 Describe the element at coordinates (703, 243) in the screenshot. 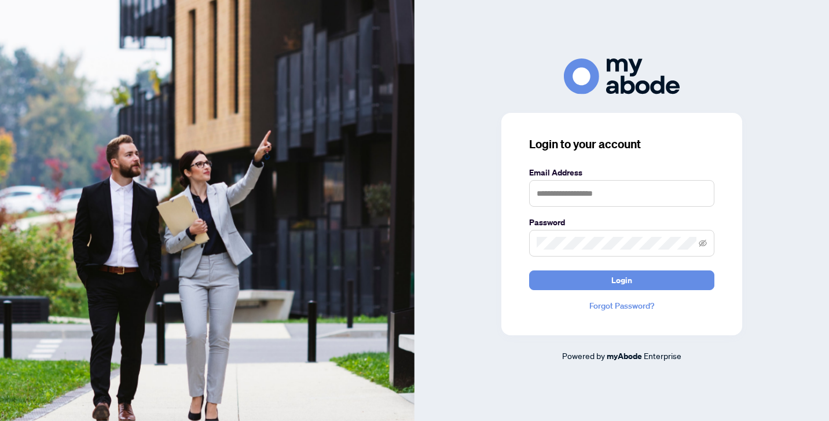

I see `span: eye-invisible` at that location.